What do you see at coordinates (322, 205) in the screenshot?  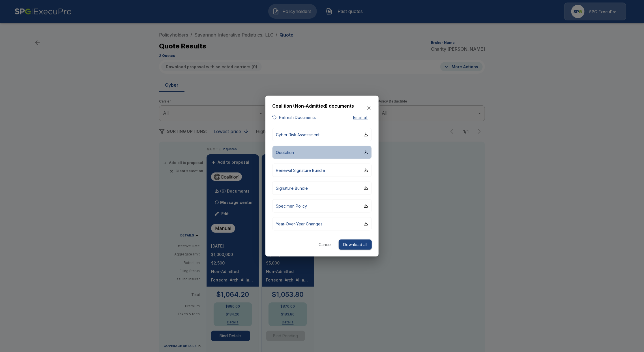 I see `button: Specimen Policy` at bounding box center [322, 205].